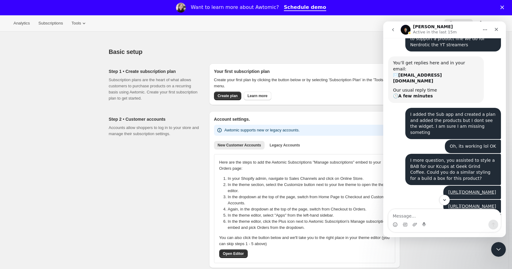 This screenshot has height=269, width=512. Describe the element at coordinates (10, 8) in the screenshot. I see `button: go back` at that location.